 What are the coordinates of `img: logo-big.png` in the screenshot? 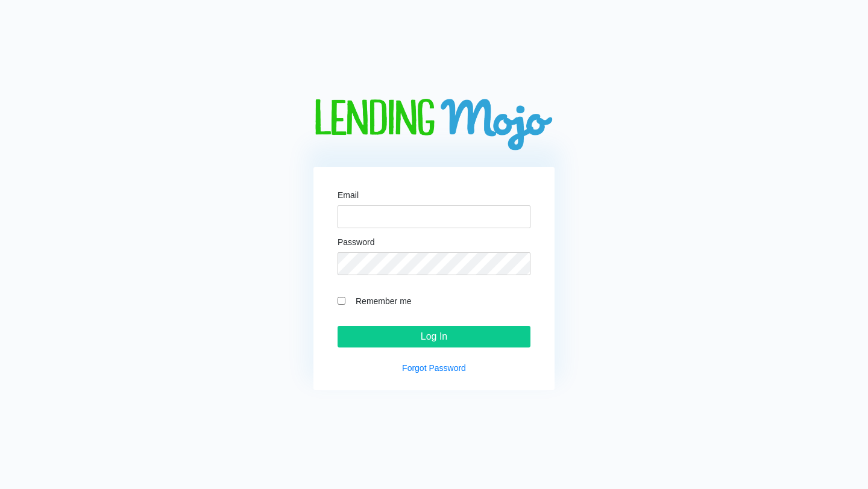 It's located at (434, 125).